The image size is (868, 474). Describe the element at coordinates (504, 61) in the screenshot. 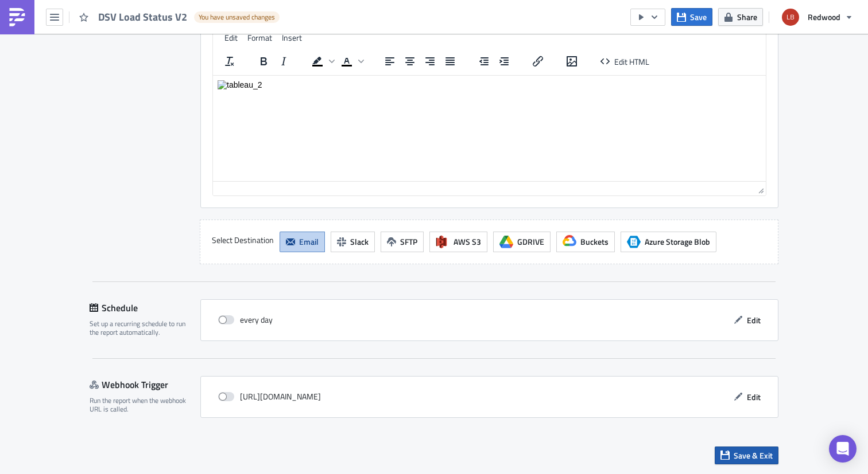

I see `button: Increase indent` at that location.